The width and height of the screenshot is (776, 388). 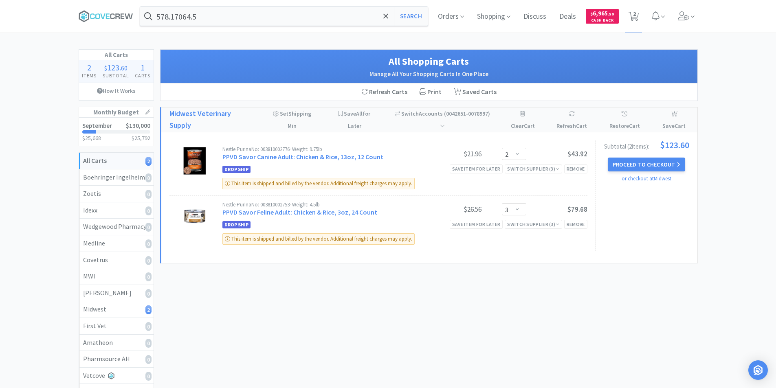 I want to click on span: $79.68, so click(x=577, y=209).